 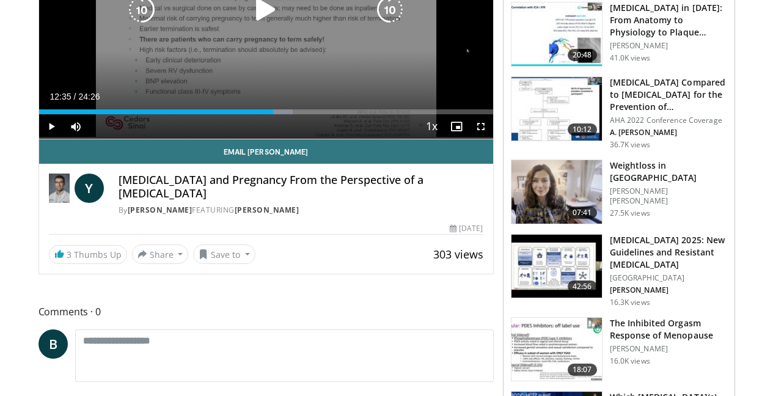 What do you see at coordinates (76, 127) in the screenshot?
I see `button: Mute` at bounding box center [76, 127].